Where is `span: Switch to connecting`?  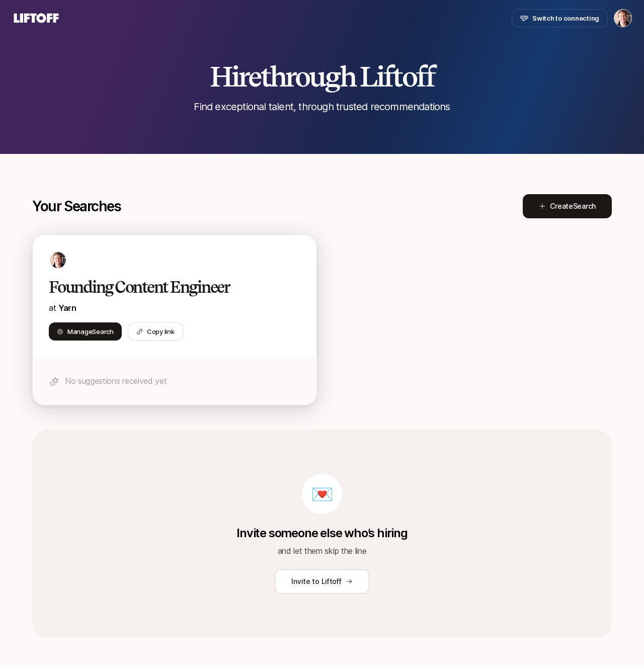 span: Switch to connecting is located at coordinates (565, 18).